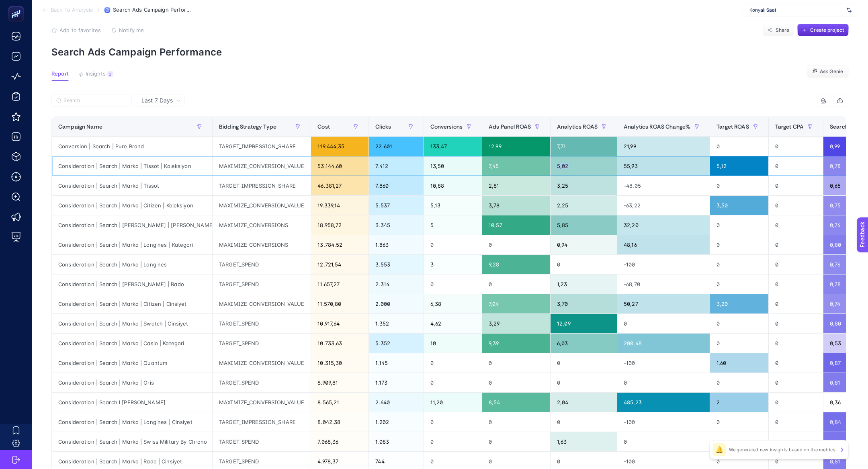 This screenshot has height=469, width=868. What do you see at coordinates (340, 205) in the screenshot?
I see `div: 19.339,14` at bounding box center [340, 205].